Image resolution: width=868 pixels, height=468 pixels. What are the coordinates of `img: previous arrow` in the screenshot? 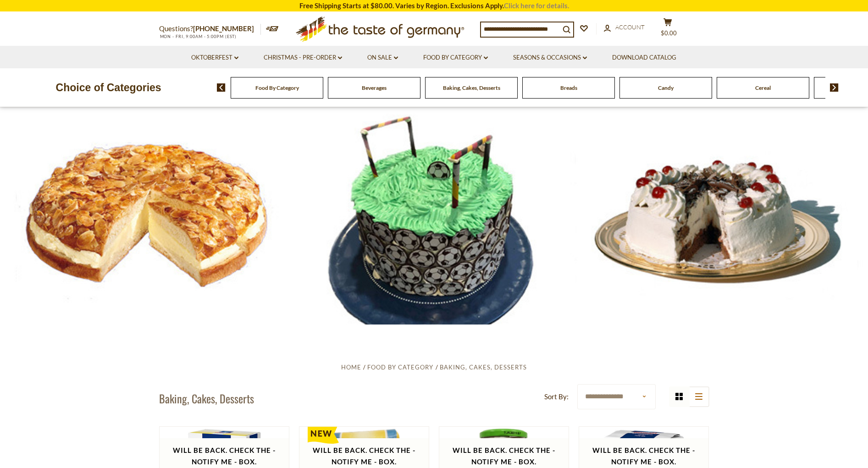 It's located at (221, 88).